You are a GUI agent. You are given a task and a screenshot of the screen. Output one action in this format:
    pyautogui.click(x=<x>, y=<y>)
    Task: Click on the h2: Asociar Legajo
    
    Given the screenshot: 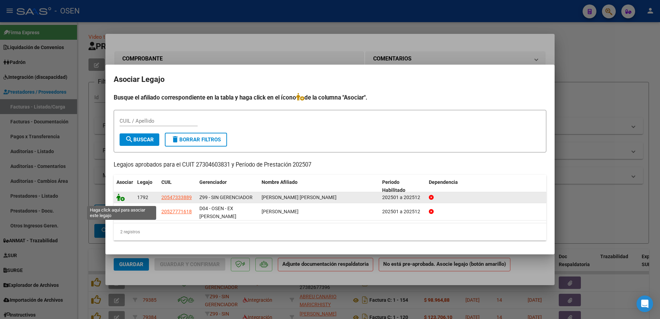 What is the action you would take?
    pyautogui.click(x=330, y=80)
    